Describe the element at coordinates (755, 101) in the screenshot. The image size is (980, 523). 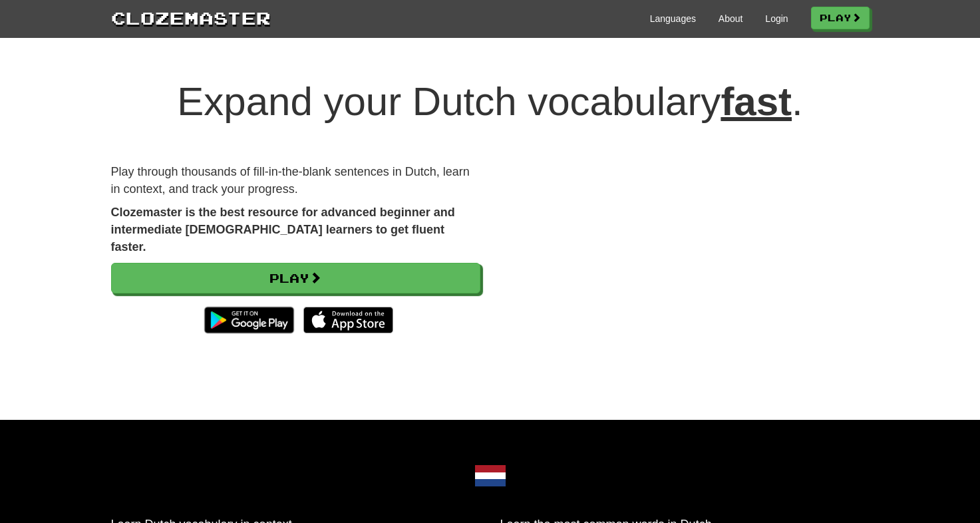
I see `u: fast` at that location.